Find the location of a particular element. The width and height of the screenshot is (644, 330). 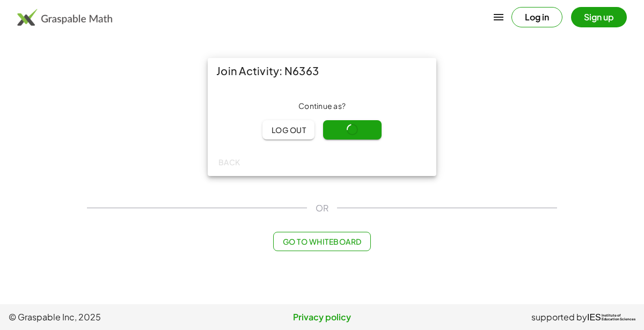

div: Join Activity: N6363 is located at coordinates (322, 71).